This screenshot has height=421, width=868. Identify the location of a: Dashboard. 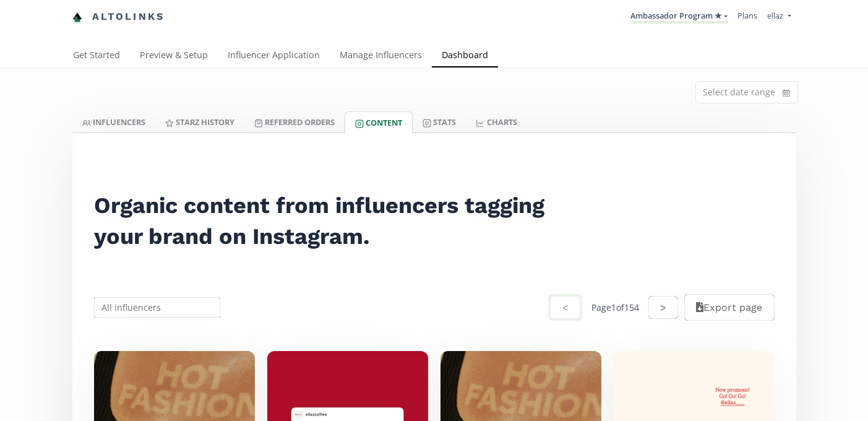
(464, 56).